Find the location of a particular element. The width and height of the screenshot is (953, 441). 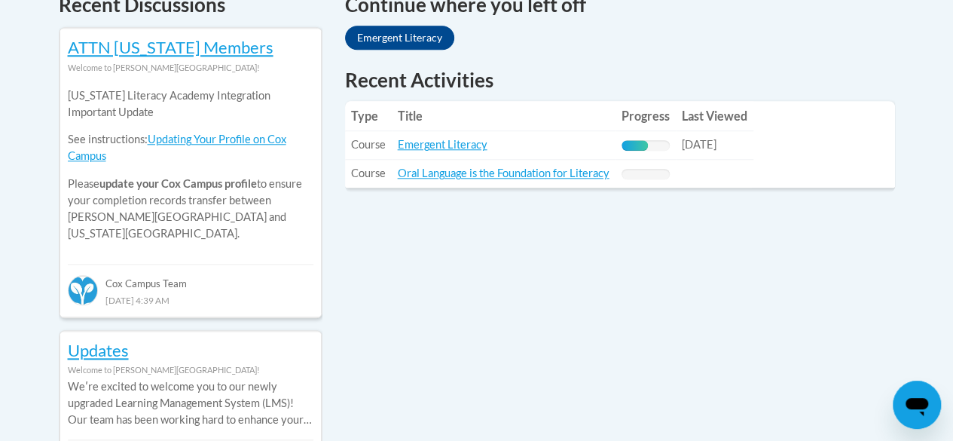

th: Title is located at coordinates (503, 116).